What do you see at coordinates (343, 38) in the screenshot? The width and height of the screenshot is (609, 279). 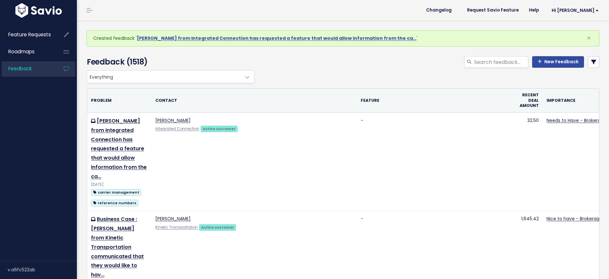 I see `div: Created feedback ' '` at bounding box center [343, 38].